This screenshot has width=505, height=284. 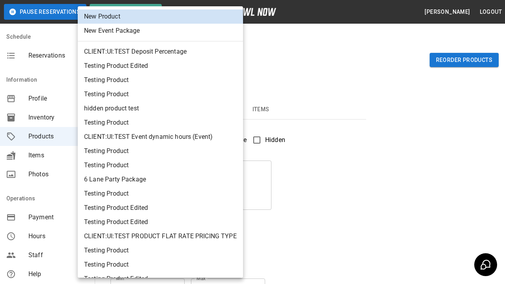 I want to click on li: New Product, so click(x=160, y=17).